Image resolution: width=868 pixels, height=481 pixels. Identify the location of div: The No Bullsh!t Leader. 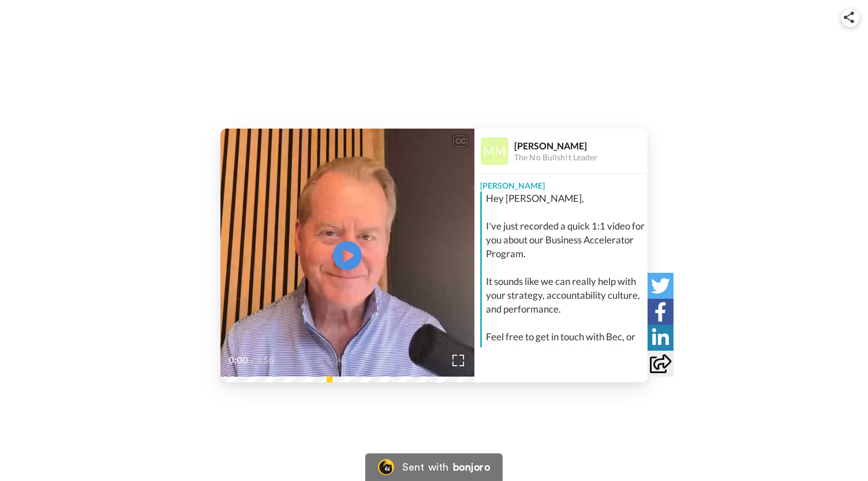
(581, 158).